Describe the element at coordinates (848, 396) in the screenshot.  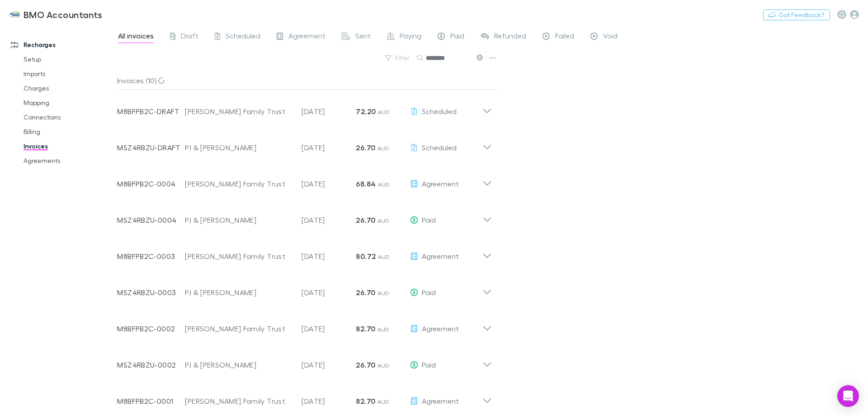
I see `div: Open Intercom Messenger` at that location.